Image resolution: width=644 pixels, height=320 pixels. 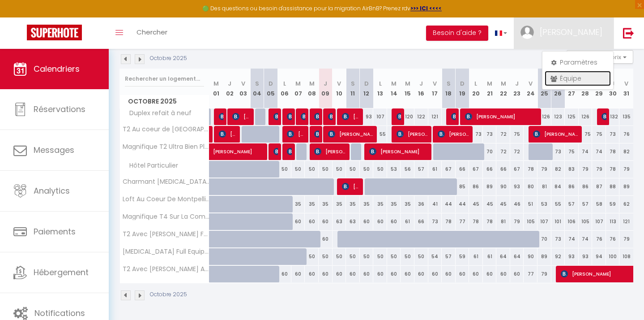 What do you see at coordinates (558, 221) in the screenshot?
I see `div: 101` at bounding box center [558, 221].